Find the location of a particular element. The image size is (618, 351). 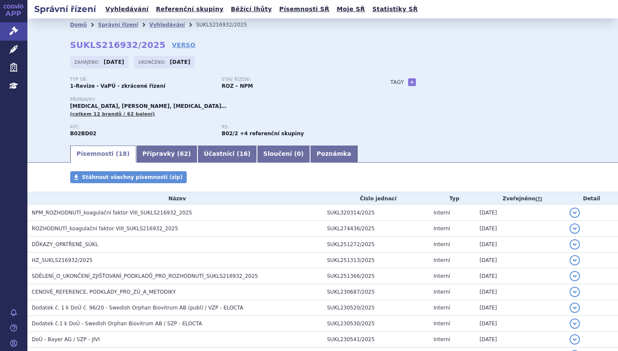

th: Název is located at coordinates (175, 199).